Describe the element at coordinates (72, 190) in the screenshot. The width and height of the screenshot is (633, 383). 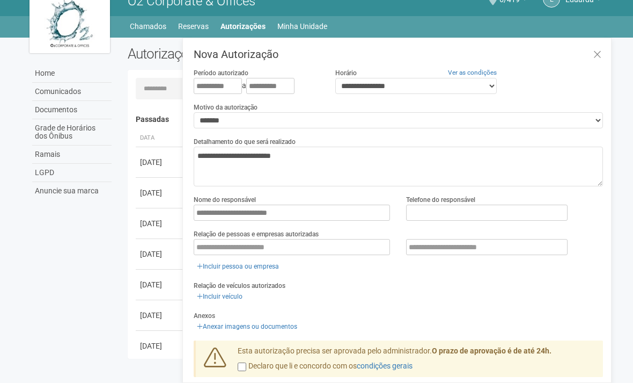
I see `a: Anuncie sua marca` at that location.